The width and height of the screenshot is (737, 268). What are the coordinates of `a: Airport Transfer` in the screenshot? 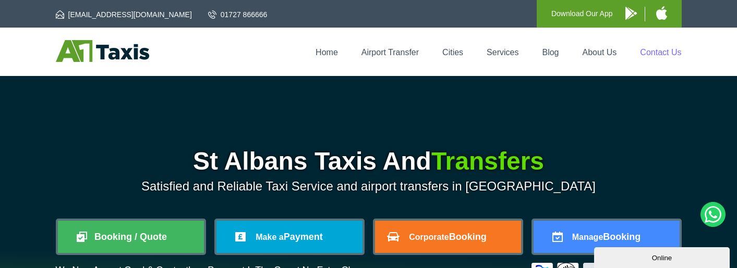 It's located at (390, 52).